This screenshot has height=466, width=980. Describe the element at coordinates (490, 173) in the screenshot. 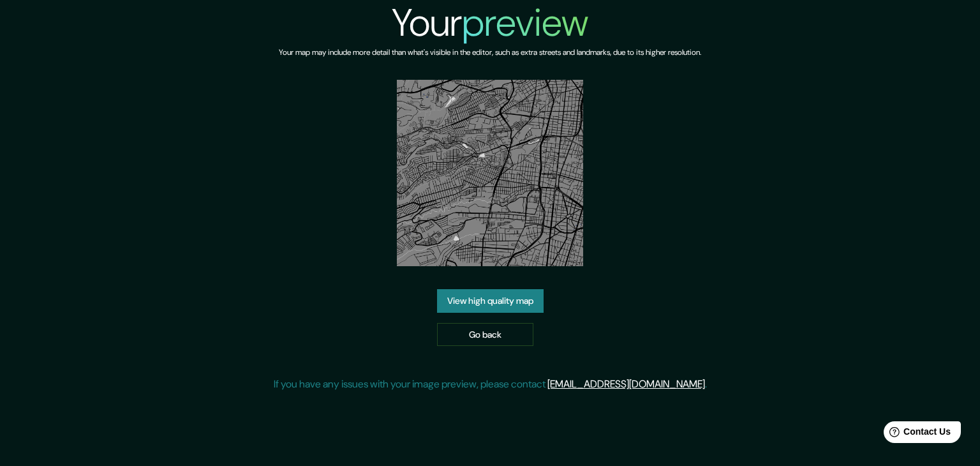

I see `img: created-map-preview` at that location.